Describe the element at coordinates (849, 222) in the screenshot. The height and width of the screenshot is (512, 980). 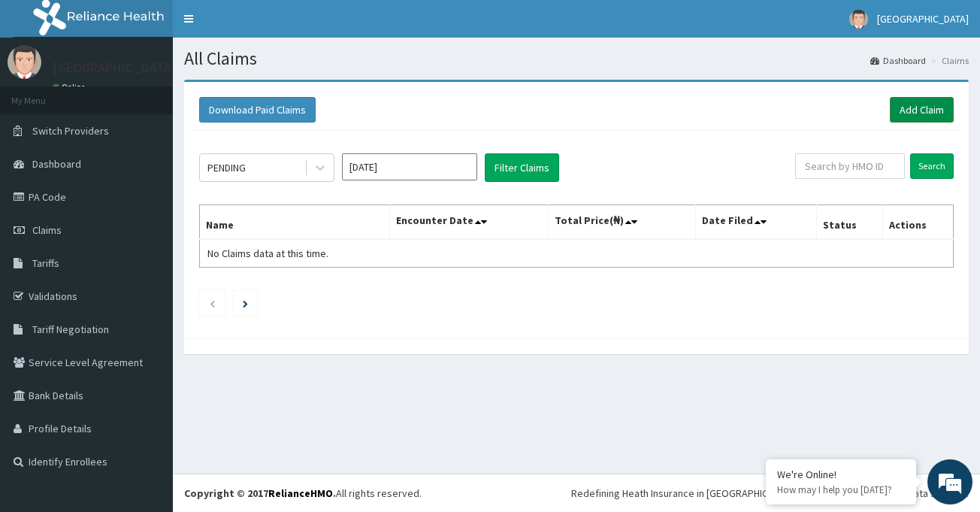
I see `th: Status` at that location.